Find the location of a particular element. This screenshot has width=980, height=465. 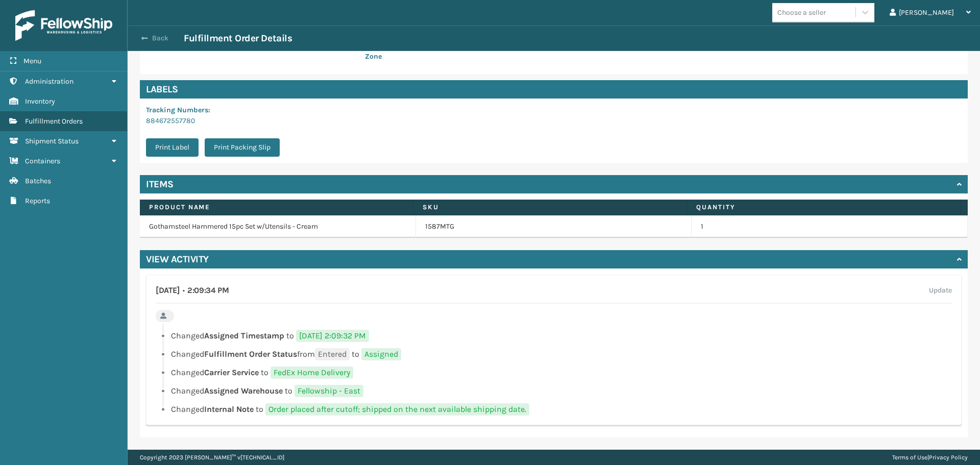

span: Tracking Numbers : is located at coordinates (178, 110).